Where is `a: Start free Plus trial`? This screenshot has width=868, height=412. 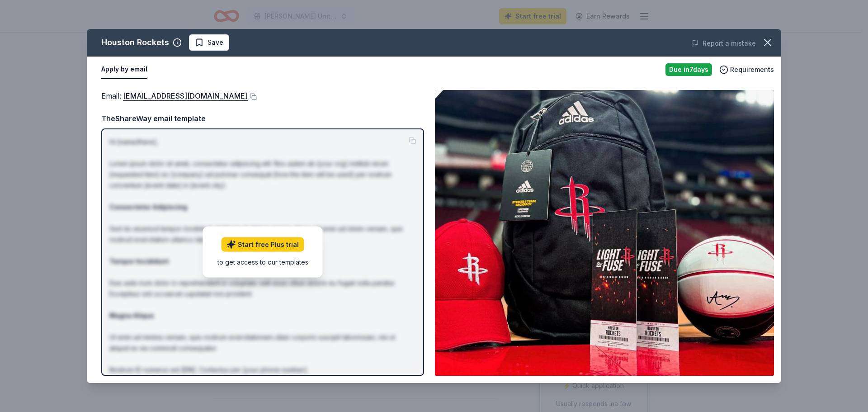
a: Start free Plus trial is located at coordinates (262, 245).